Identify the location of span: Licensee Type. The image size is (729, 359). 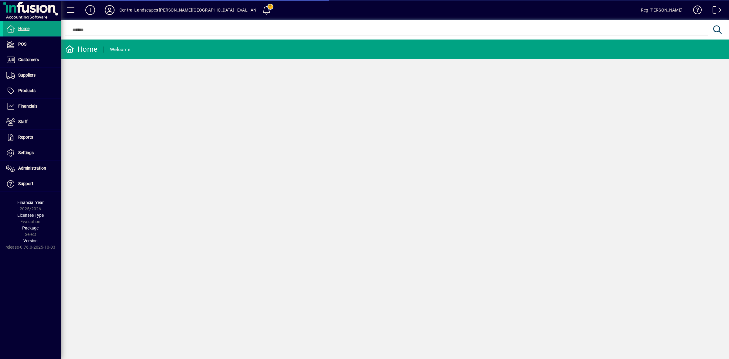
(30, 215).